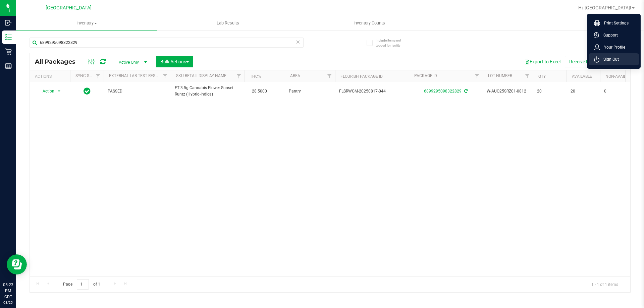  I want to click on a: External Lab Test Result, so click(135, 76).